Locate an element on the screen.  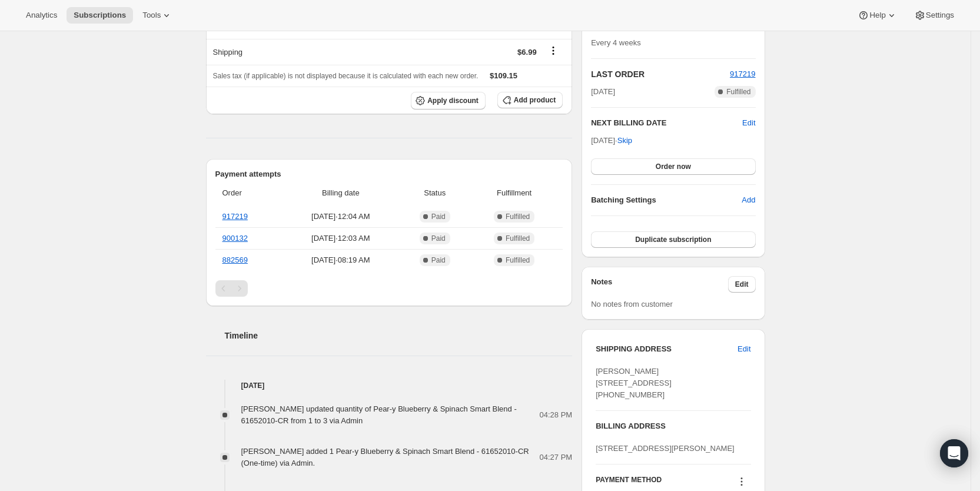
h3: Notes is located at coordinates (660, 284).